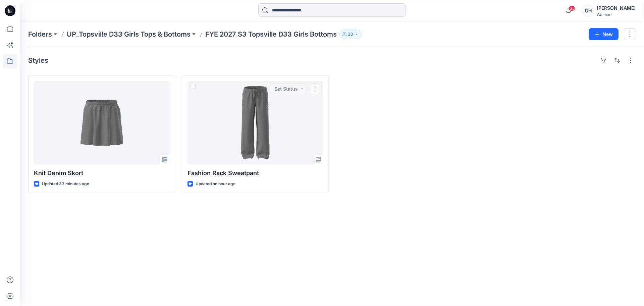 The image size is (644, 306). Describe the element at coordinates (66, 184) in the screenshot. I see `p: Updated 33 minutes ago` at that location.